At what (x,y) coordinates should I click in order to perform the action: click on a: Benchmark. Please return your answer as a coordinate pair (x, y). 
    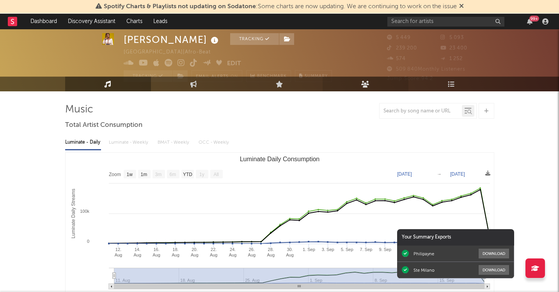
    Looking at the image, I should click on (268, 76).